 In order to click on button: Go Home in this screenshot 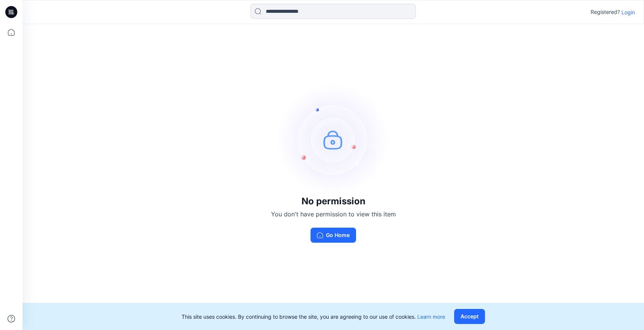, I will do `click(333, 235)`.